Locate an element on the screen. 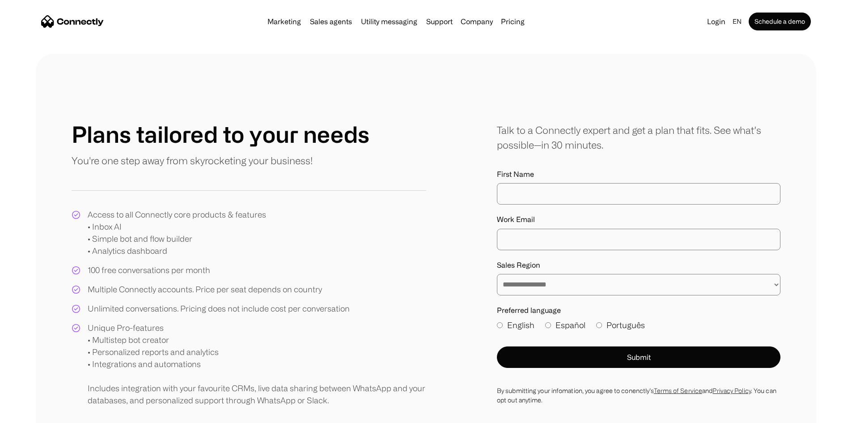 The image size is (852, 423). div: Multiple Connectly accounts. Price per seat depends on country is located at coordinates (205, 289).